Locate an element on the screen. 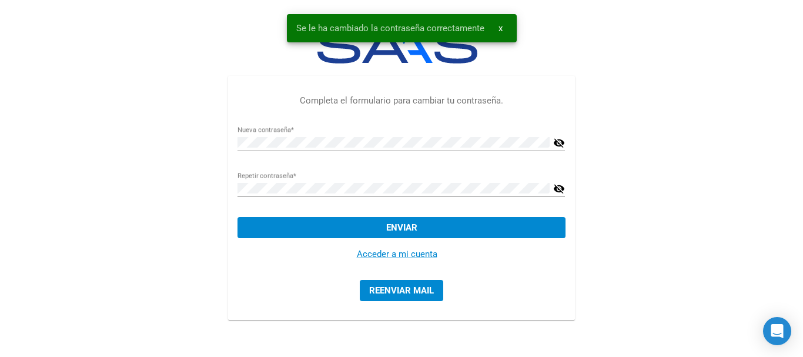 The height and width of the screenshot is (357, 803). button: Enviar is located at coordinates (401, 227).